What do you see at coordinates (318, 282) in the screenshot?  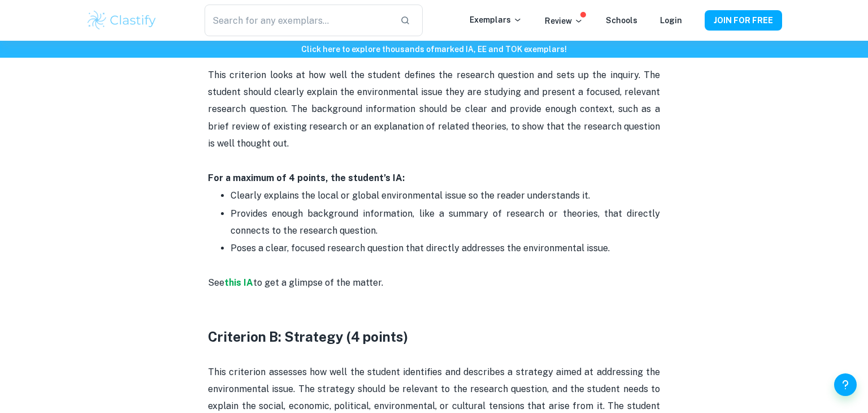 I see `span: to get a glimpse of the matter.` at bounding box center [318, 282].